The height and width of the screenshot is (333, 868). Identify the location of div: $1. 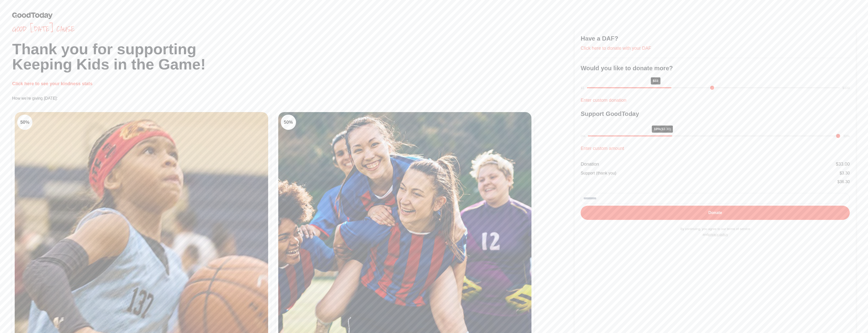
(582, 88).